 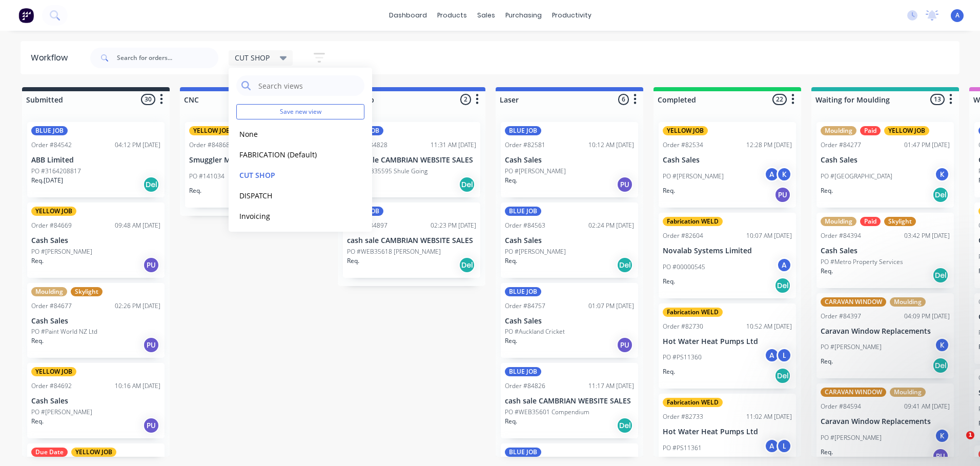 What do you see at coordinates (535, 331) in the screenshot?
I see `p: PO #Auckland Cricket` at bounding box center [535, 331].